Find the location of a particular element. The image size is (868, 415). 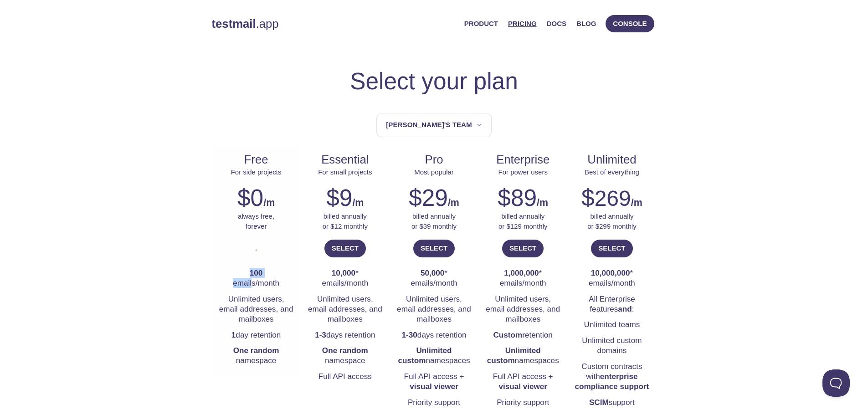

span: Essential is located at coordinates (345, 160).